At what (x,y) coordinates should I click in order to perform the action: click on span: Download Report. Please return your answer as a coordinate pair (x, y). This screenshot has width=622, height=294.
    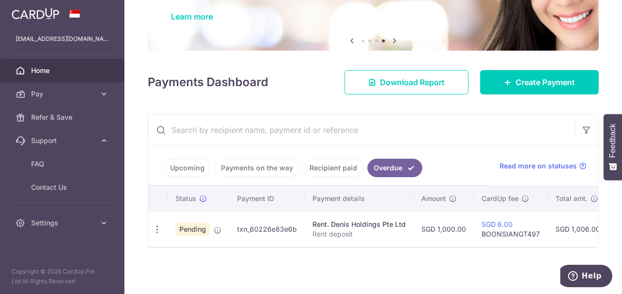
    Looking at the image, I should click on (412, 82).